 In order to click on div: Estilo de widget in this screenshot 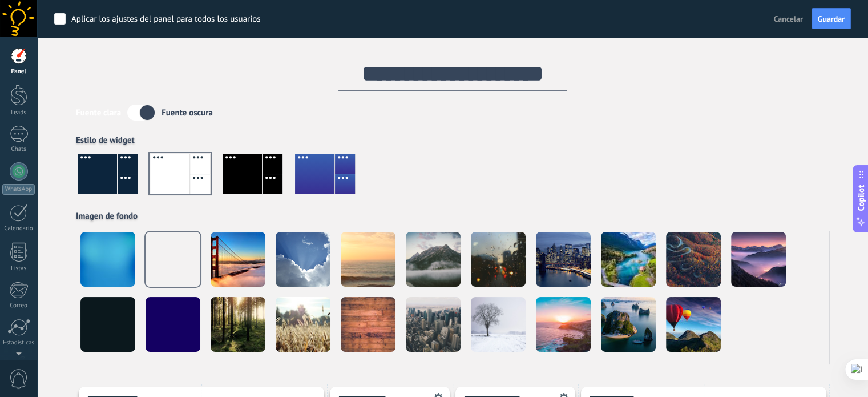, I will do `click(453, 140)`.